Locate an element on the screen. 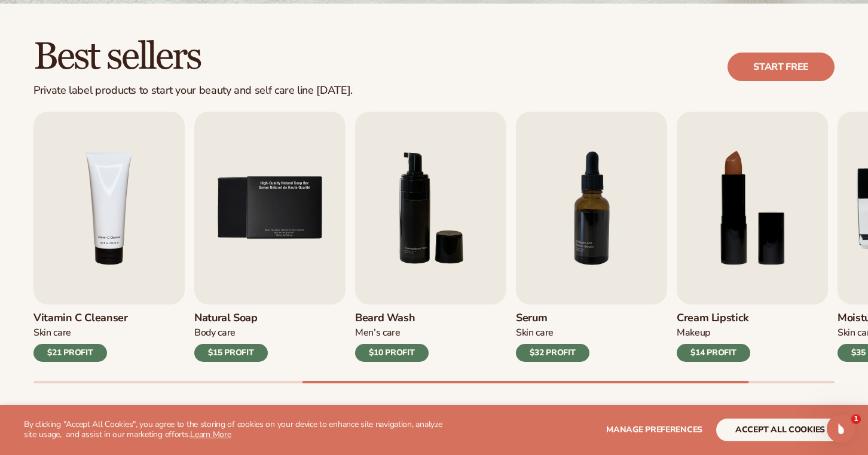 The height and width of the screenshot is (455, 868). h3: Natural Soap is located at coordinates (231, 319).